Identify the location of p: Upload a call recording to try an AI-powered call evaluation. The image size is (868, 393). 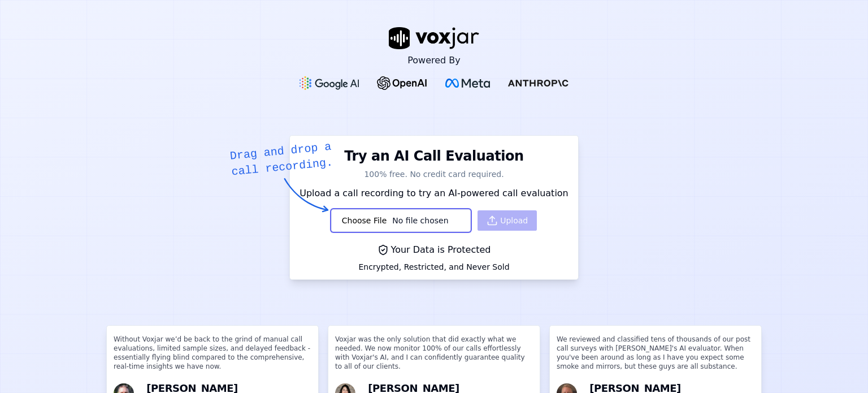
(434, 194).